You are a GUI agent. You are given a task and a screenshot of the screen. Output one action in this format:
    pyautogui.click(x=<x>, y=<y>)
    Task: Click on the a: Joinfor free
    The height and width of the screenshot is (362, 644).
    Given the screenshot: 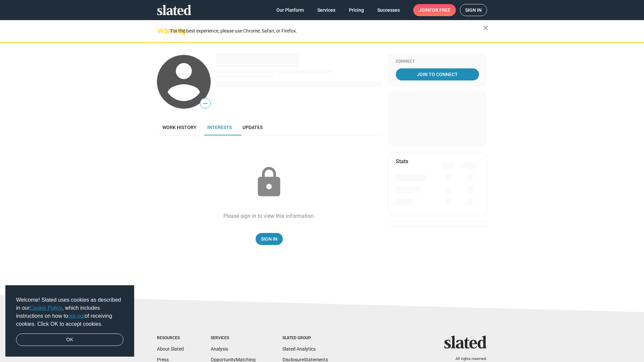 What is the action you would take?
    pyautogui.click(x=434, y=10)
    